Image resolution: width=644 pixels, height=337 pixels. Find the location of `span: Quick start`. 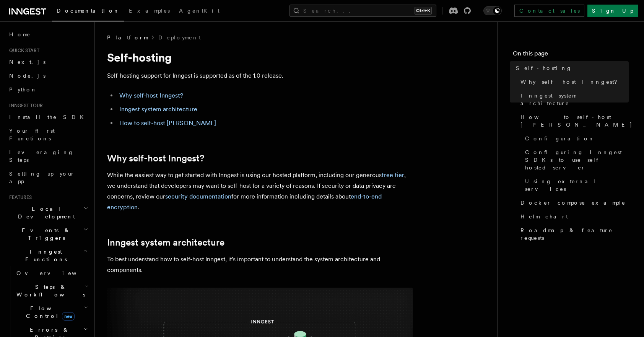

span: Quick start is located at coordinates (23, 51).